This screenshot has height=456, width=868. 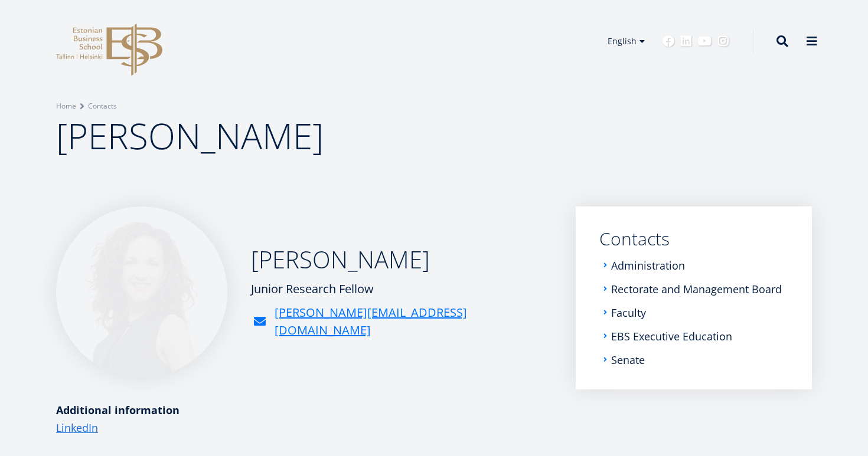 I want to click on a: EBS Executive Education, so click(x=671, y=336).